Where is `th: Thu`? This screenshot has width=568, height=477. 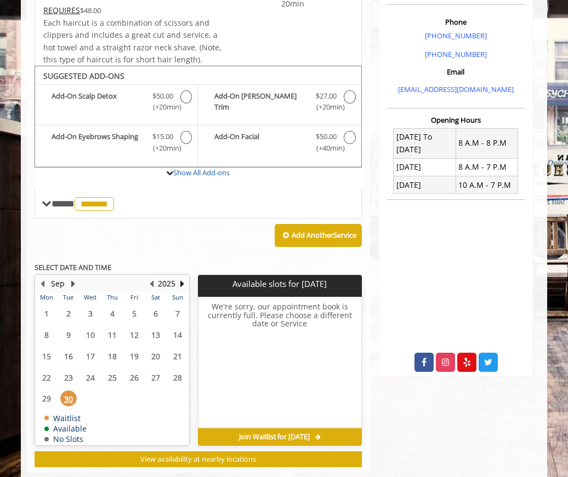
th: Thu is located at coordinates (112, 298).